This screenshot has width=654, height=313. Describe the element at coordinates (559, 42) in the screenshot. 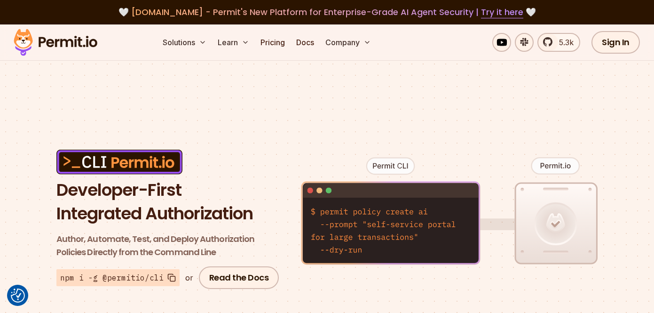

I see `a: 5.3k` at that location.